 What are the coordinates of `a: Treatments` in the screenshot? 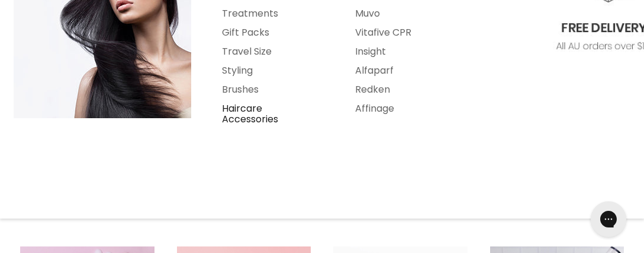 It's located at (272, 14).